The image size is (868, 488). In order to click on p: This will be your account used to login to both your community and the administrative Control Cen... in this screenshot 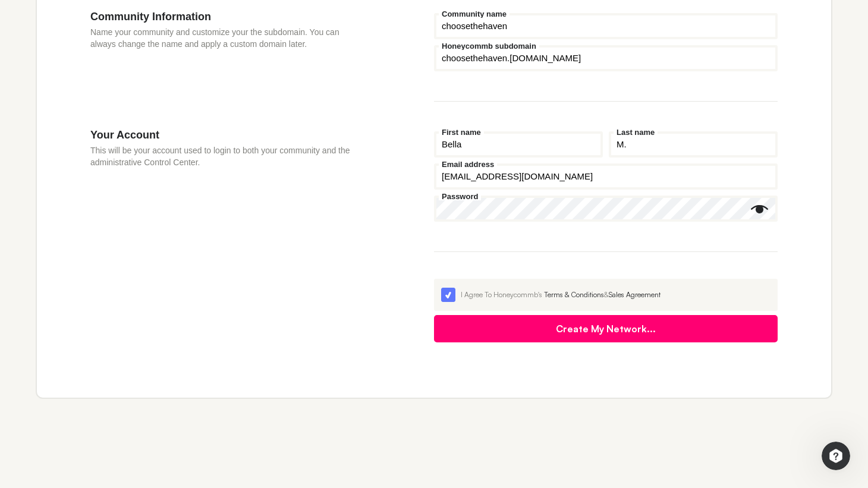, I will do `click(227, 156)`.